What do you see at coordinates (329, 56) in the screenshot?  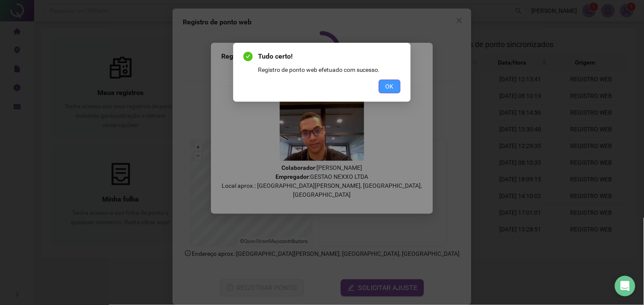 I see `span: Tudo certo!` at bounding box center [329, 56].